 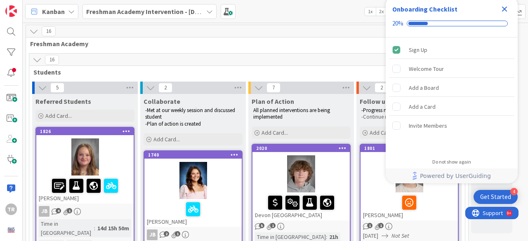 What do you see at coordinates (191, 113) in the screenshot?
I see `span: -Met at our weekly session and discussed student` at bounding box center [191, 113].